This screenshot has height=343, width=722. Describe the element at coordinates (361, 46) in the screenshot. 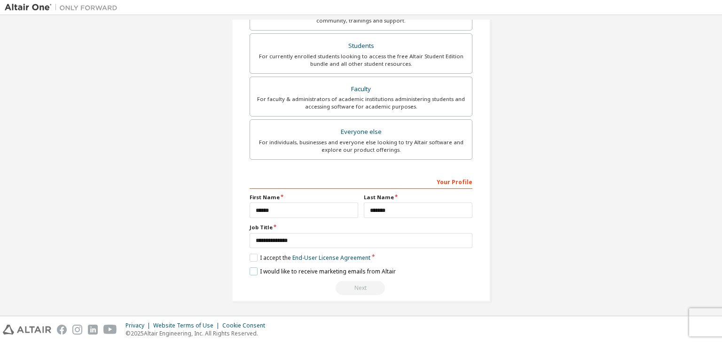

I see `div: Students` at that location.